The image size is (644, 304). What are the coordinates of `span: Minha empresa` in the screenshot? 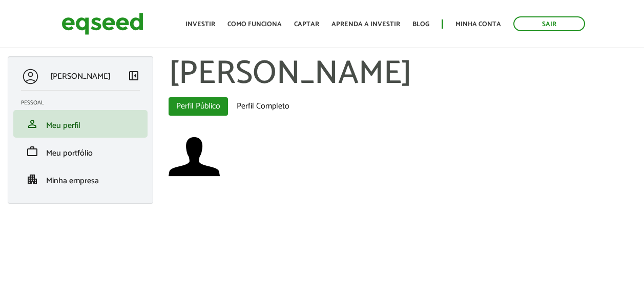 It's located at (72, 181).